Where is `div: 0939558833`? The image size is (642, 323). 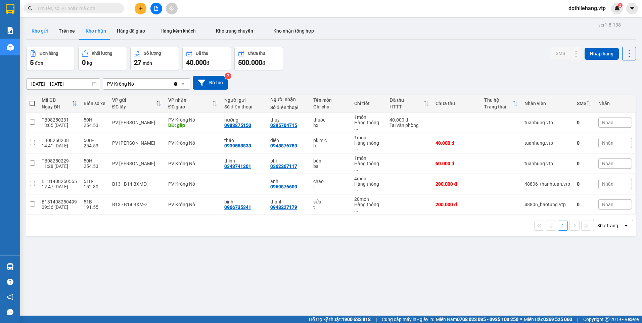 div: 0939558833 is located at coordinates (238, 146).